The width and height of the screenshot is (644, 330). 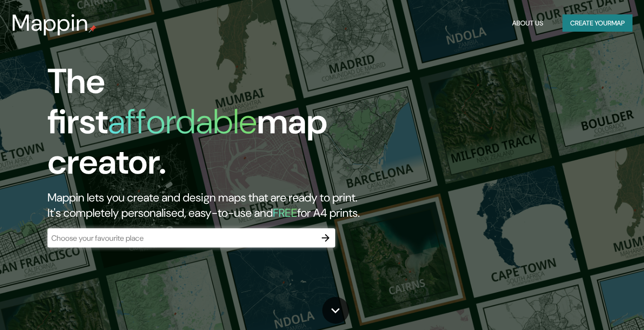 I want to click on h1: The first map creator., so click(x=209, y=126).